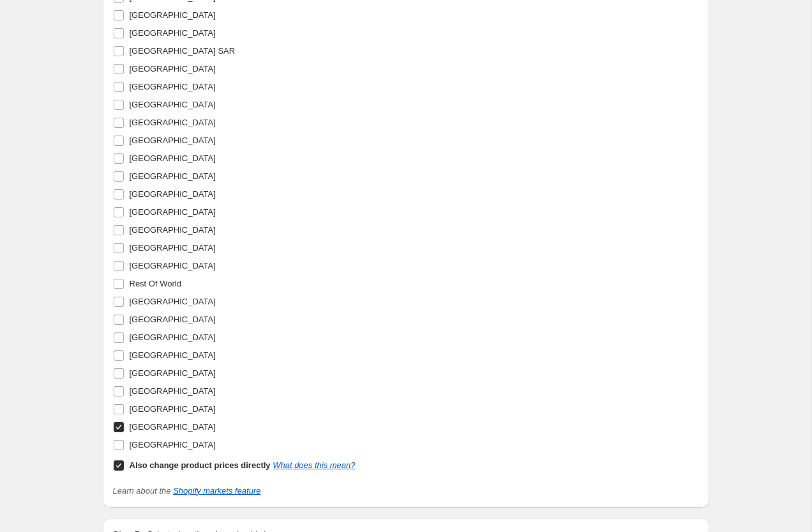  Describe the element at coordinates (217, 491) in the screenshot. I see `a: Shopify markets feature` at that location.